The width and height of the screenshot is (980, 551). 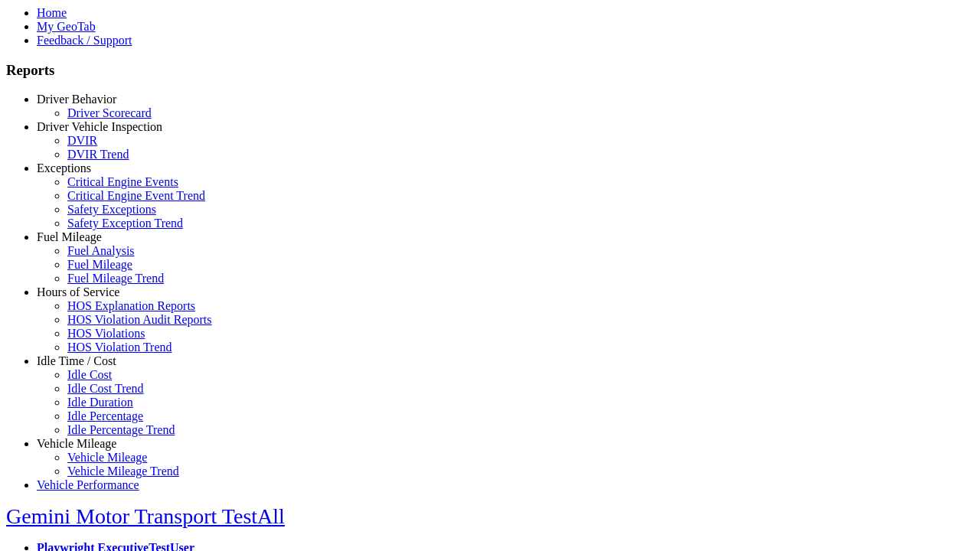 What do you see at coordinates (111, 209) in the screenshot?
I see `a: Safety Exceptions` at bounding box center [111, 209].